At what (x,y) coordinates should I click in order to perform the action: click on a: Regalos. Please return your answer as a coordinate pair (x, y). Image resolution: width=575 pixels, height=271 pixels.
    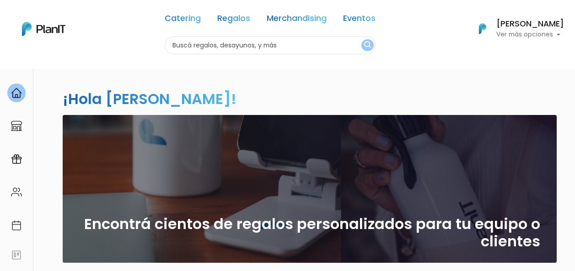
    Looking at the image, I should click on (234, 20).